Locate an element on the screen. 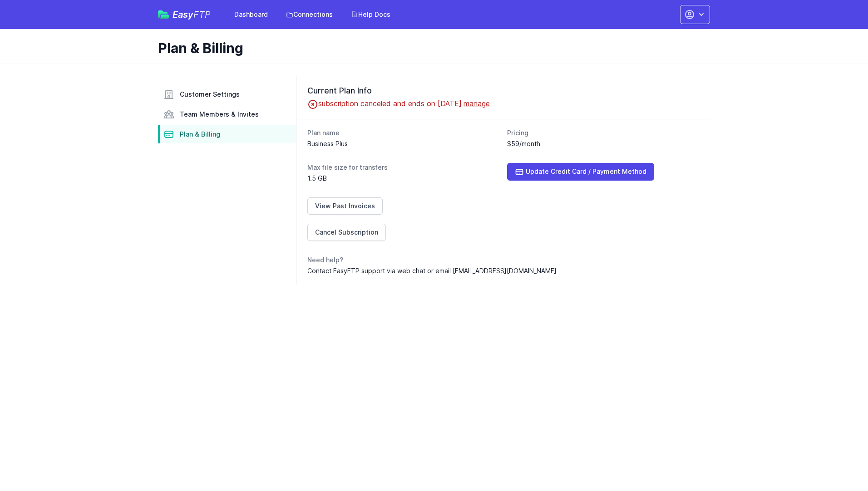 The height and width of the screenshot is (491, 868). a: manage is located at coordinates (476, 104).